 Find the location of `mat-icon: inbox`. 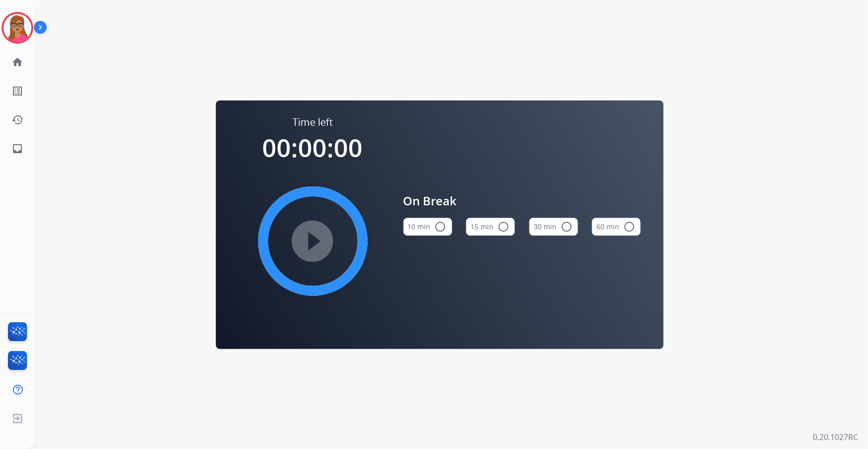

mat-icon: inbox is located at coordinates (17, 149).